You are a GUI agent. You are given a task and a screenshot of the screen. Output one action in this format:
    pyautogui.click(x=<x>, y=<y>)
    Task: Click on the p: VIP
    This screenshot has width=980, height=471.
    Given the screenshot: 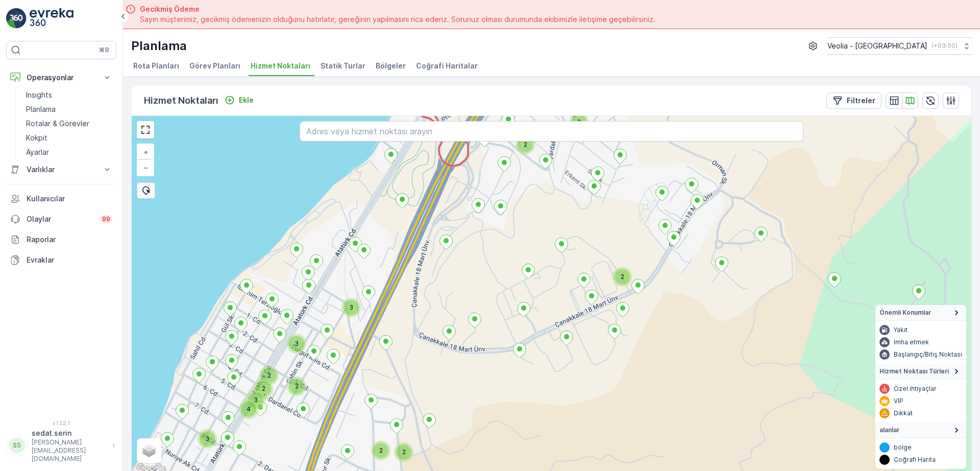 What is the action you would take?
    pyautogui.click(x=898, y=401)
    